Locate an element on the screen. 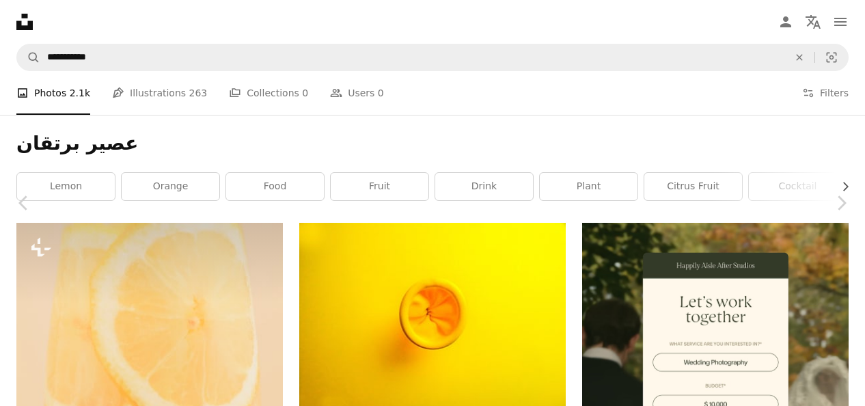 The height and width of the screenshot is (406, 865). a: Users 0 is located at coordinates (357, 93).